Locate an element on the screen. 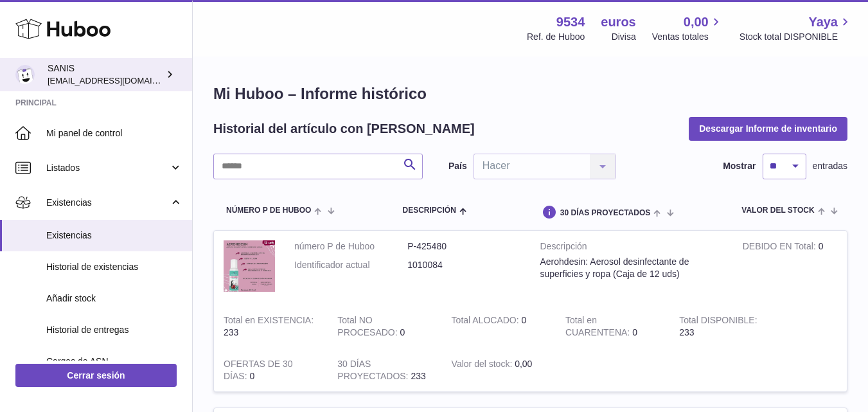  font: euros is located at coordinates (618, 22).